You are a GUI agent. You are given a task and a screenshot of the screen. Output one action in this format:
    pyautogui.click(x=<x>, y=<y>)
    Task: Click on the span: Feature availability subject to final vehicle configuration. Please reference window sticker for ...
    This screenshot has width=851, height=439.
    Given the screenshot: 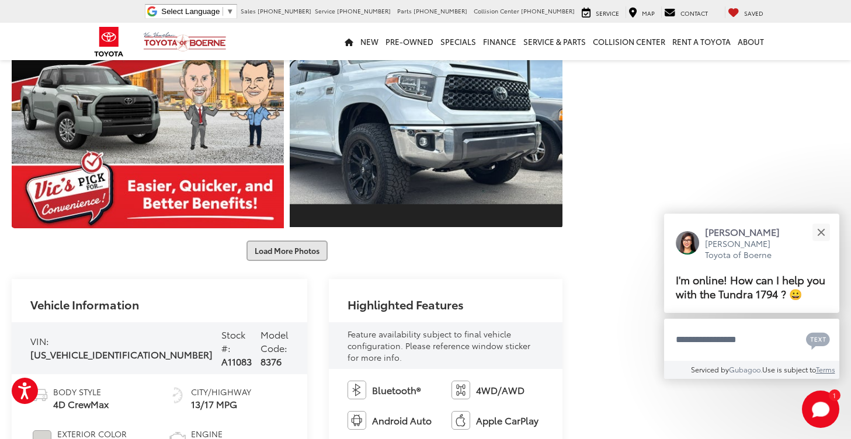 What is the action you would take?
    pyautogui.click(x=439, y=346)
    